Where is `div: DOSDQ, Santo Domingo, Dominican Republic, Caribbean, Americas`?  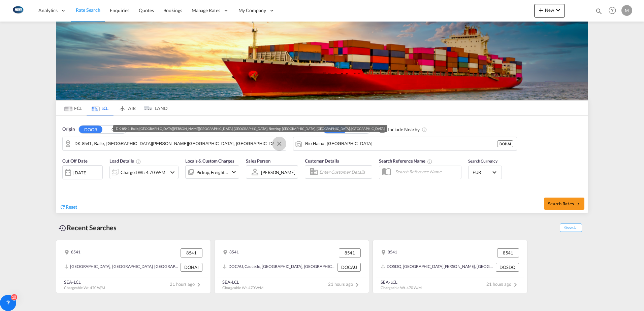
div: DOSDQ, Santo Domingo, Dominican Republic, Caribbean, Americas is located at coordinates (437, 267).